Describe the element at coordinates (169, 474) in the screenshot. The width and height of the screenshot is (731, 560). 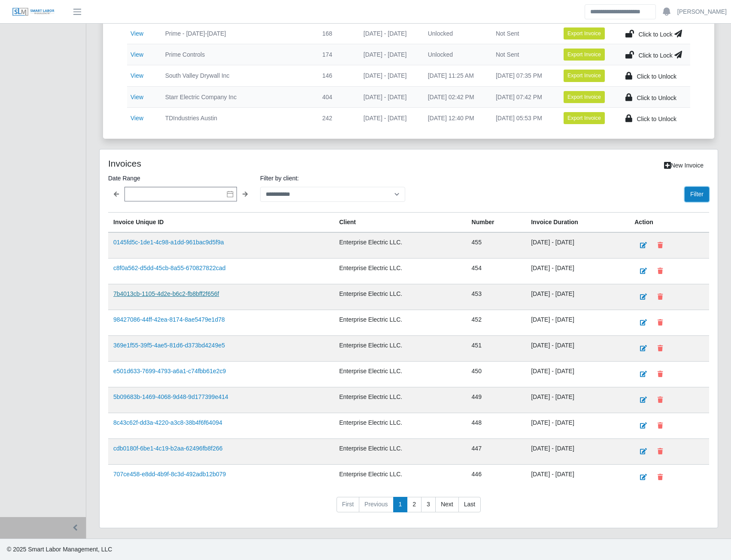
I see `a: 707ce458-e8dd-4b9f-8c3d-492adb12b079` at that location.